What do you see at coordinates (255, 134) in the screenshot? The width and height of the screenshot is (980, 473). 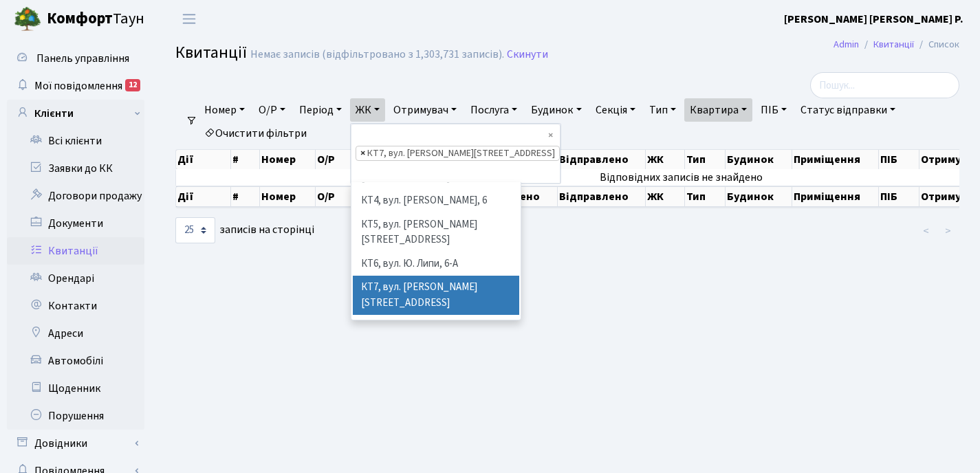 I see `a: Очистити фільтри` at bounding box center [255, 134].